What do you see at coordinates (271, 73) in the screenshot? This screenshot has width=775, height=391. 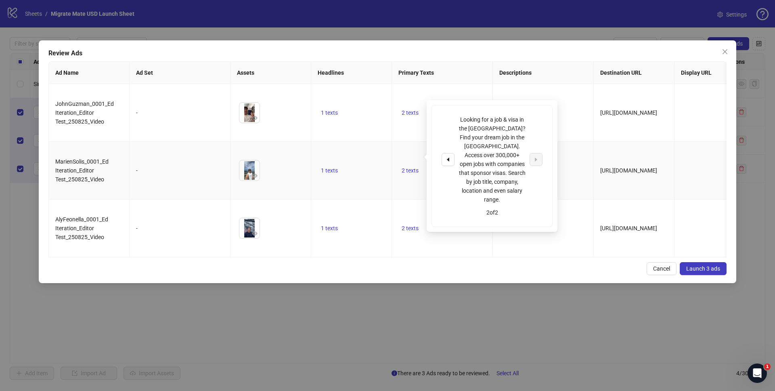 I see `th: Assets` at bounding box center [271, 73].